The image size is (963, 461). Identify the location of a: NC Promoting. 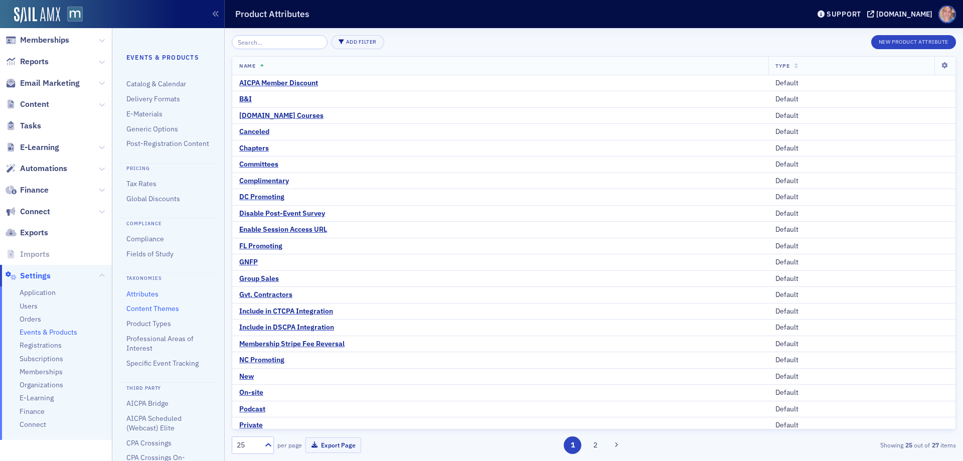
(262, 360).